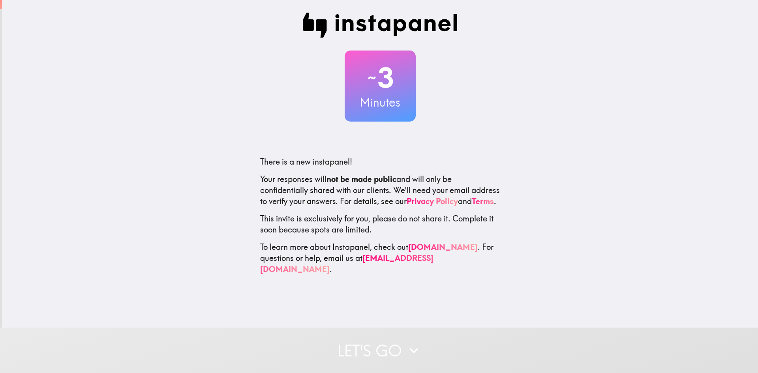  What do you see at coordinates (380, 224) in the screenshot?
I see `p: This invite is exclusively for you, please do not share it. Complete it soon because spots are li...` at bounding box center [380, 224].